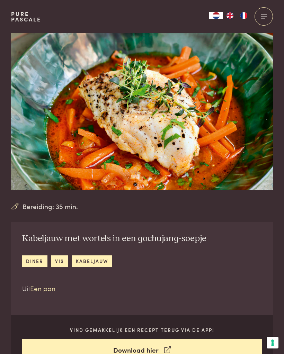 This screenshot has height=354, width=284. What do you see at coordinates (142, 330) in the screenshot?
I see `p: Vind gemakkelijk een recept terug via de app!` at bounding box center [142, 330].